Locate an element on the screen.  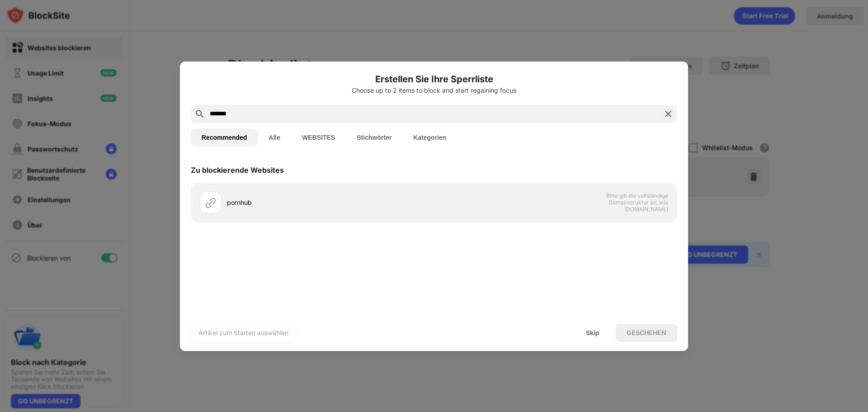
button: Kategorien is located at coordinates (429, 137).